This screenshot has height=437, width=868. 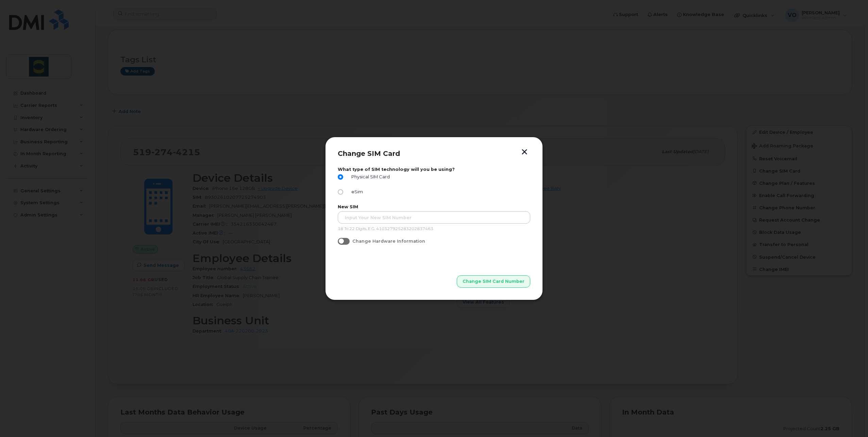 What do you see at coordinates (341, 241) in the screenshot?
I see `input: Change Hardware Information` at bounding box center [341, 241].